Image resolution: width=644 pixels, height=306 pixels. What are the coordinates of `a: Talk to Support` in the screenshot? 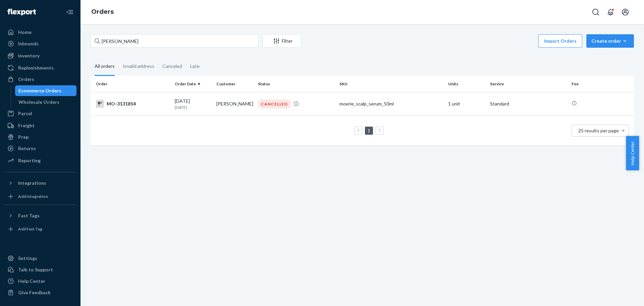 It's located at (40, 270).